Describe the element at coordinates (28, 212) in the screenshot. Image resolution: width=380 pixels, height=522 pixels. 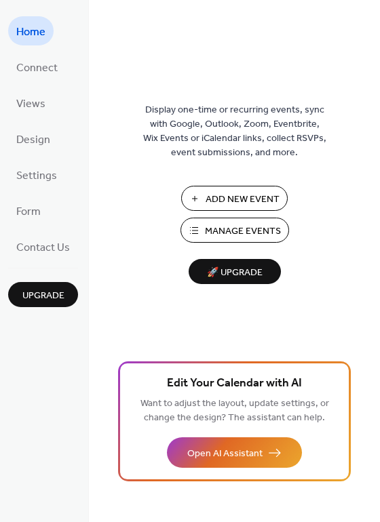
I see `span: Form` at that location.